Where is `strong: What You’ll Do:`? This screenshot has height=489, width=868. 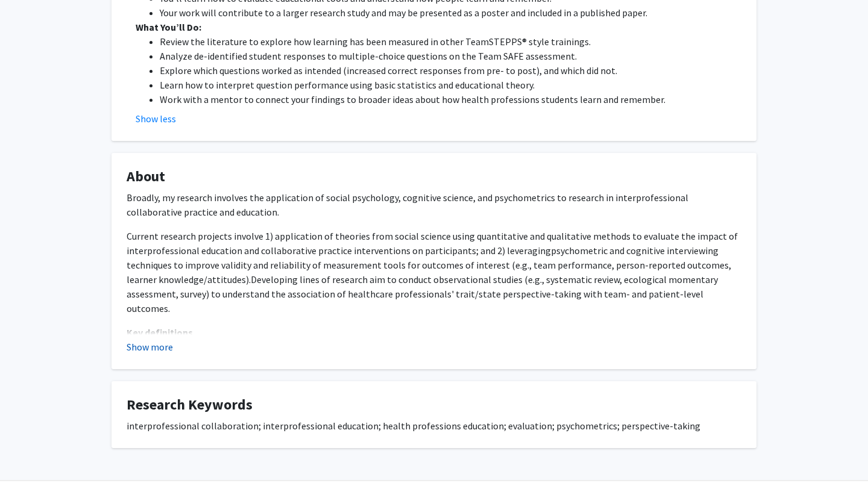
strong: What You’ll Do: is located at coordinates (168, 27).